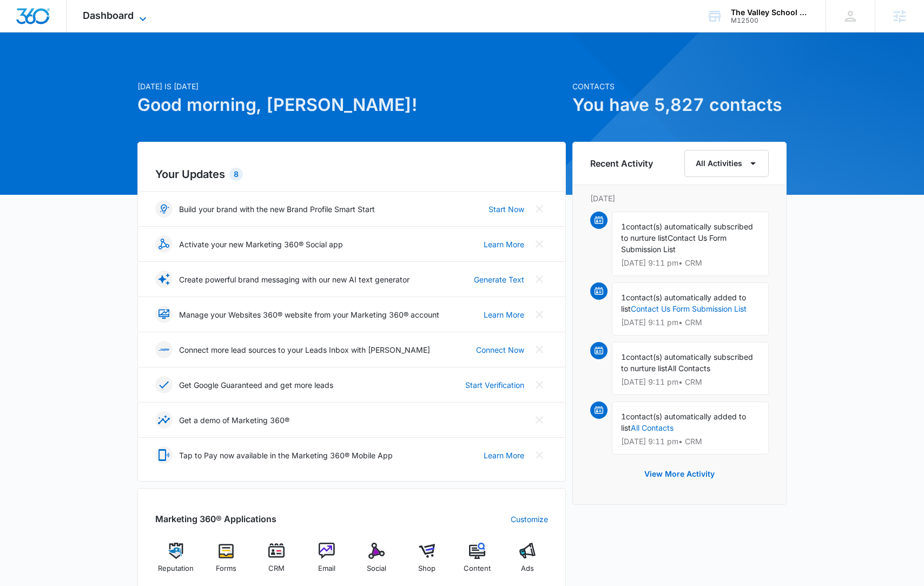  Describe the element at coordinates (680, 86) in the screenshot. I see `p: Contacts` at that location.